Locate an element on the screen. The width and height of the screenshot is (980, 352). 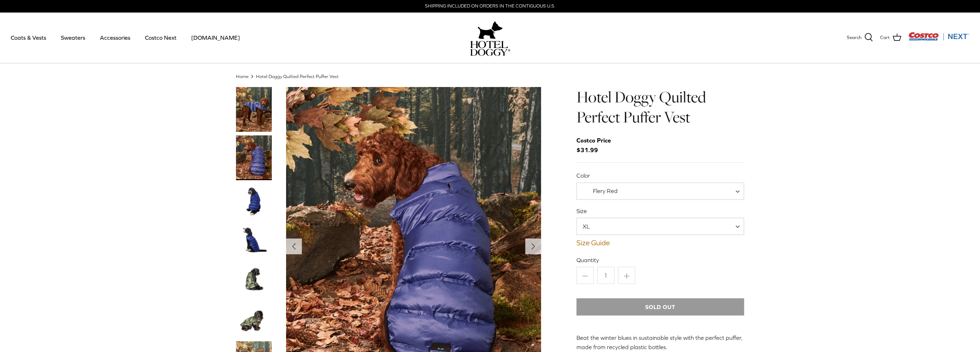
h1: Hotel Doggy Quilted Perfect Puffer Vest is located at coordinates (660, 107).